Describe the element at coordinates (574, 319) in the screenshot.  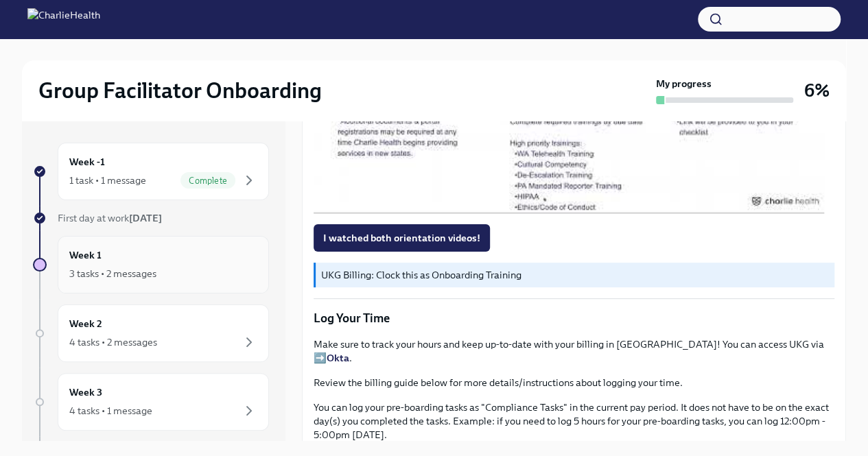
I see `p: Log Your Time` at that location.